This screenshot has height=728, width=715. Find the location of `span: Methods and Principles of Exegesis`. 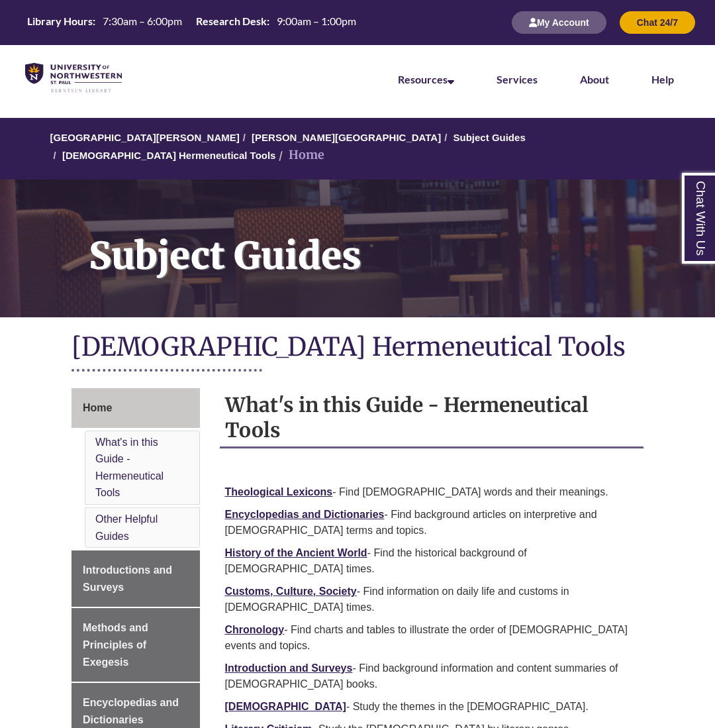

span: Methods and Principles of Exegesis is located at coordinates (116, 644).